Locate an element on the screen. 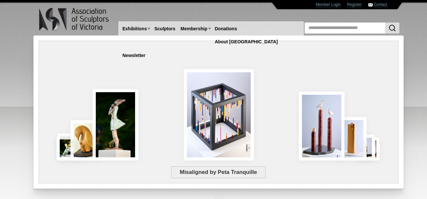 The height and width of the screenshot is (199, 427). a: Register is located at coordinates (355, 5).